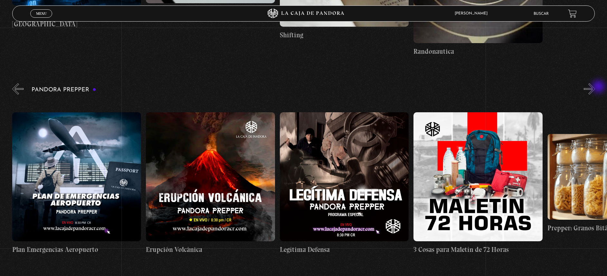 Image resolution: width=607 pixels, height=276 pixels. Describe the element at coordinates (344, 184) in the screenshot. I see `a: Legítima Defensa` at that location.